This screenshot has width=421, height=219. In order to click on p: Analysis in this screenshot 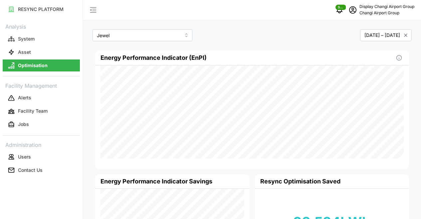, I will do `click(41, 26)`.